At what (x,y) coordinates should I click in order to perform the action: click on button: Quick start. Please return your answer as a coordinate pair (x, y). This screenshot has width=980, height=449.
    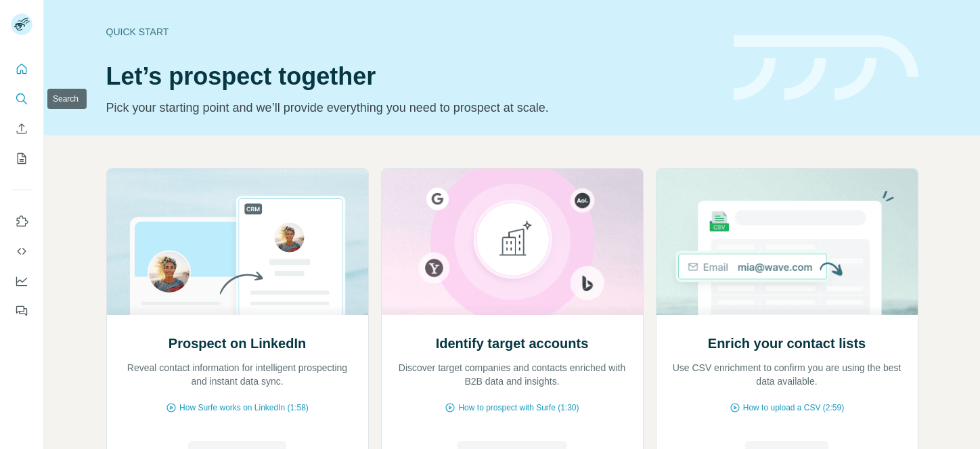
    Looking at the image, I should click on (22, 69).